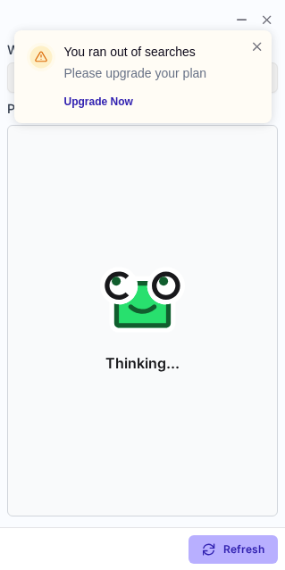 This screenshot has width=285, height=570. I want to click on p: Thinking..., so click(142, 363).